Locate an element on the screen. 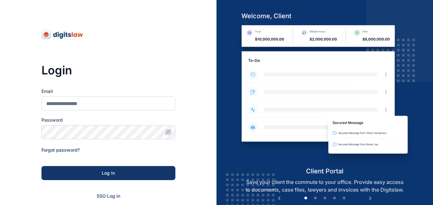  button: 4 is located at coordinates (335, 198).